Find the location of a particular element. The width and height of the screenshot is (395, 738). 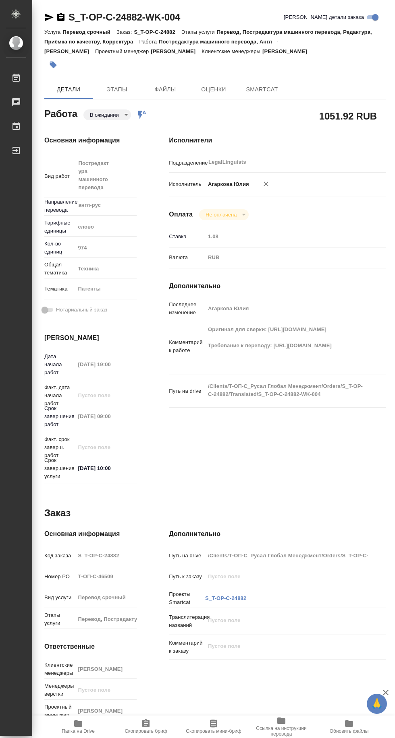

button: Скопировать бриф is located at coordinates (146, 727).